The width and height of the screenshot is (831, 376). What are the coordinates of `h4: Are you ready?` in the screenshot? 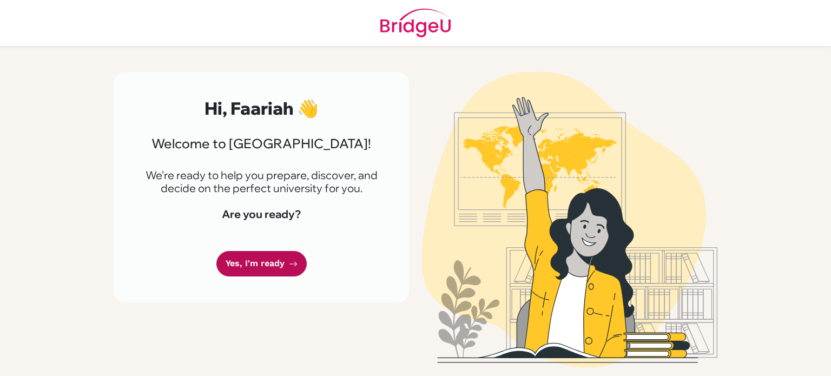 It's located at (261, 214).